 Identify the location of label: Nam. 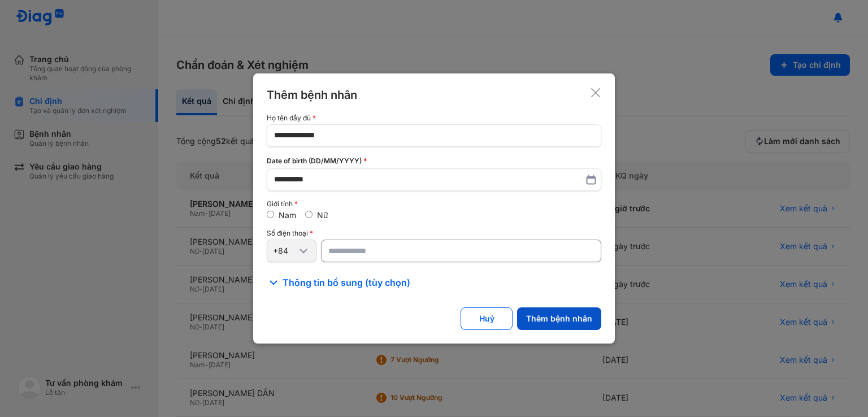
(287, 215).